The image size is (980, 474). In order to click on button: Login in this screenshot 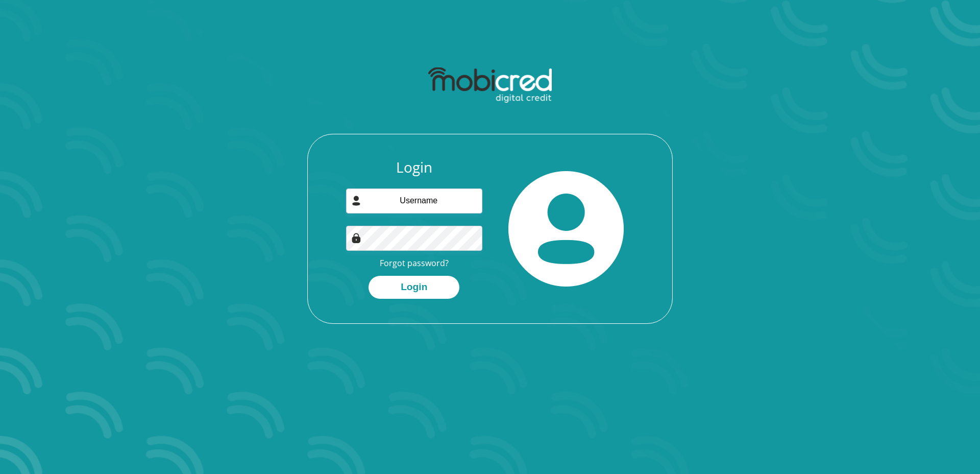, I will do `click(414, 286)`.